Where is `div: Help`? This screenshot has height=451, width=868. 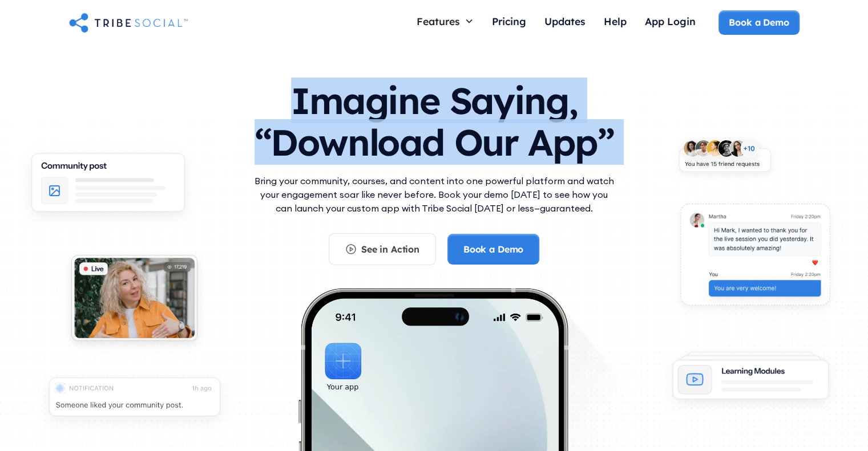
div: Help is located at coordinates (615, 21).